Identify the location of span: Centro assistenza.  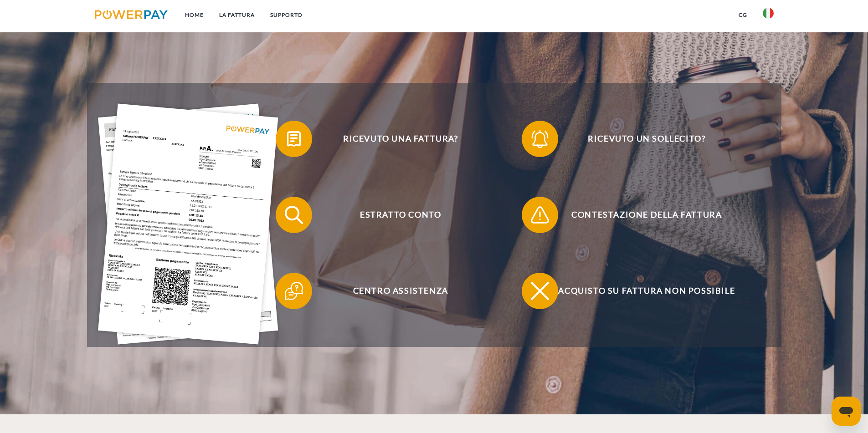
(401, 291).